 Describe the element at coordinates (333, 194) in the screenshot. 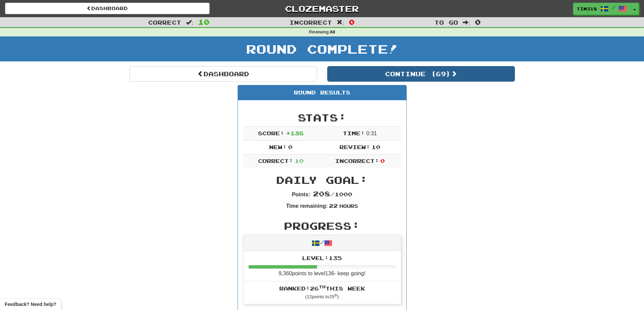

I see `span: / 1000` at that location.